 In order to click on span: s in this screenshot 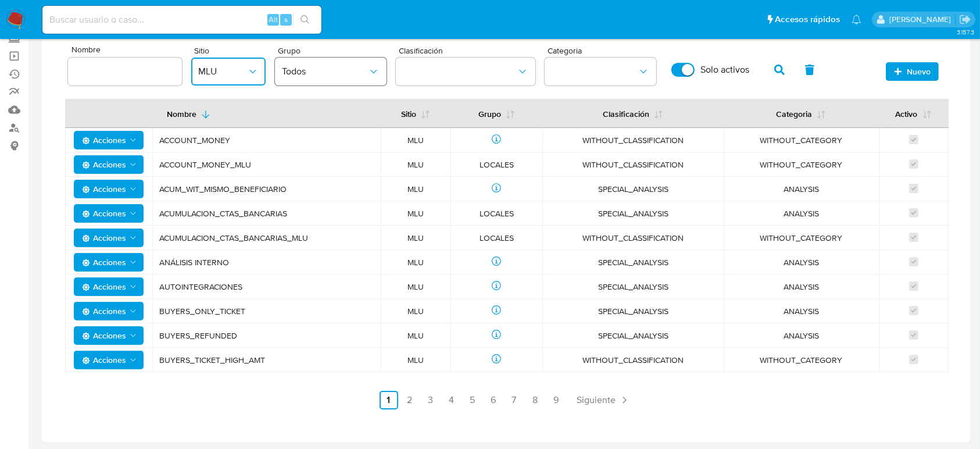, I will do `click(286, 20)`.